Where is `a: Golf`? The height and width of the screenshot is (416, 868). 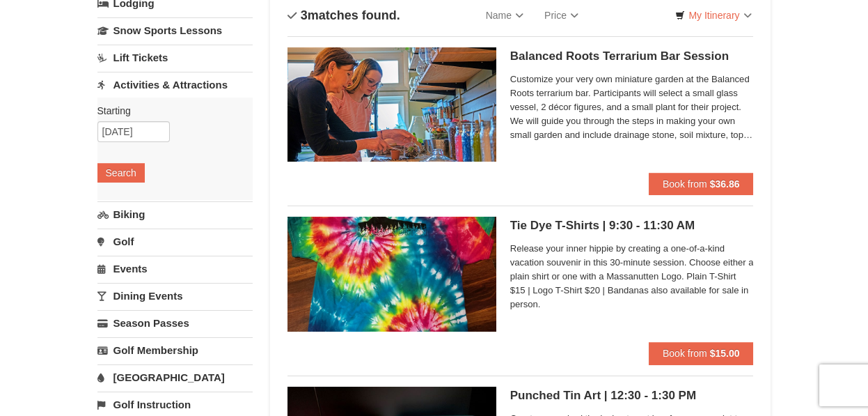
a: Golf is located at coordinates (175, 241).